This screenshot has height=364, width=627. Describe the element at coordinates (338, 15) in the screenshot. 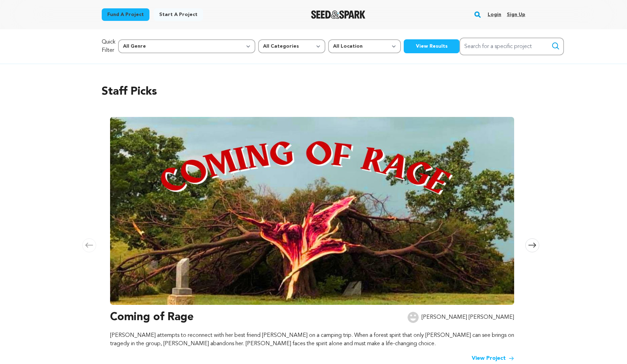

I see `img: Seed&Spark Logo Dark Mode` at that location.